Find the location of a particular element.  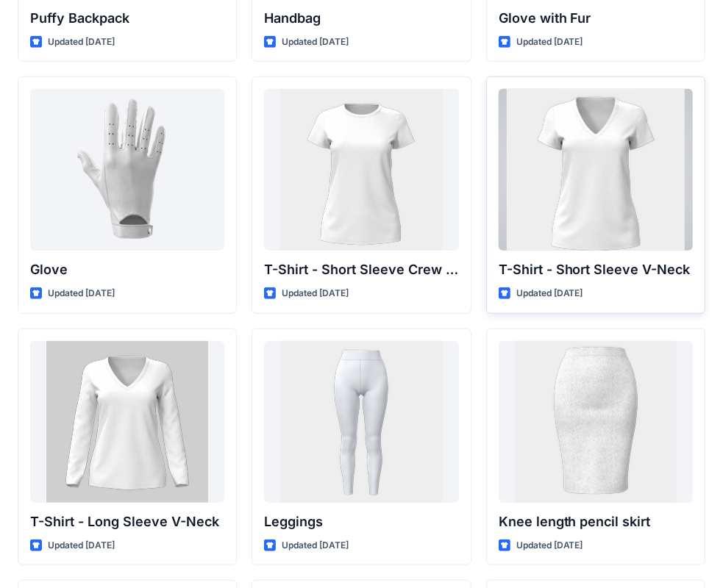

p: Handbag is located at coordinates (362, 19).